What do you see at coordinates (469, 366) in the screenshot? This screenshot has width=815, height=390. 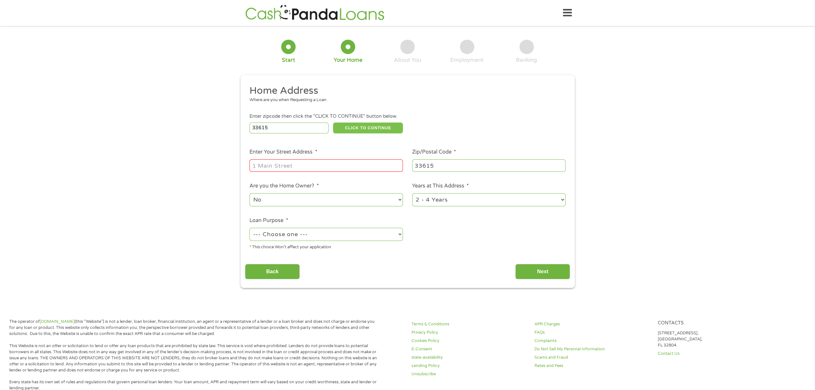 I see `a: Lending Policy` at bounding box center [469, 366].